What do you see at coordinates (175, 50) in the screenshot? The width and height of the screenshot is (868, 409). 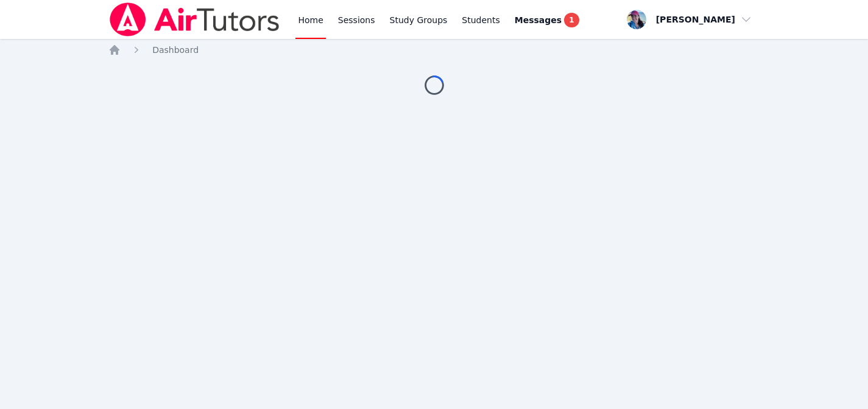 I see `a: Dashboard` at bounding box center [175, 50].